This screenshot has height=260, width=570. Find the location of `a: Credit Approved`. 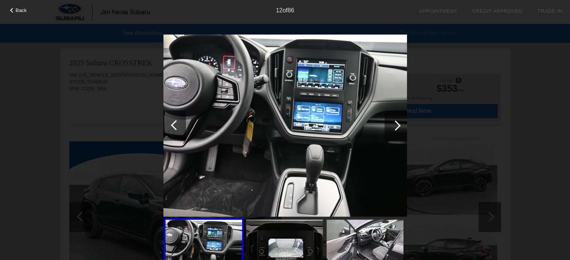

a: Credit Approved is located at coordinates (497, 11).